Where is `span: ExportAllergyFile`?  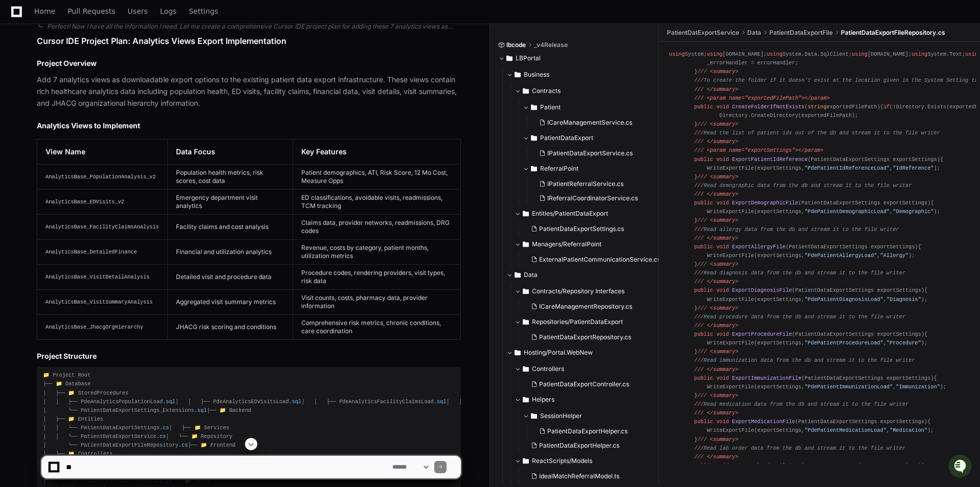
span: ExportAllergyFile is located at coordinates (758, 247).